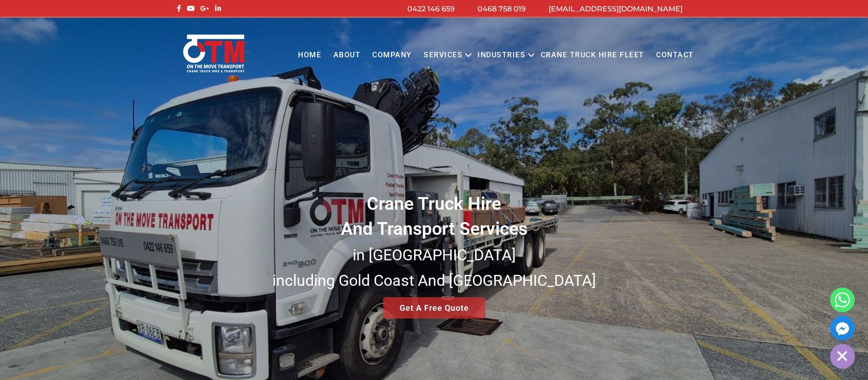 This screenshot has width=868, height=380. I want to click on a: Industries, so click(501, 55).